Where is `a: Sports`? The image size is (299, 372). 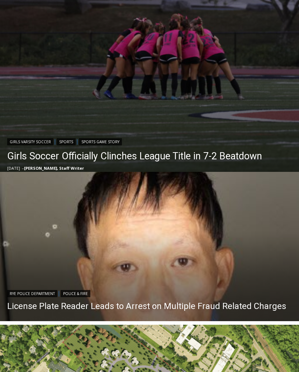 a: Sports is located at coordinates (66, 142).